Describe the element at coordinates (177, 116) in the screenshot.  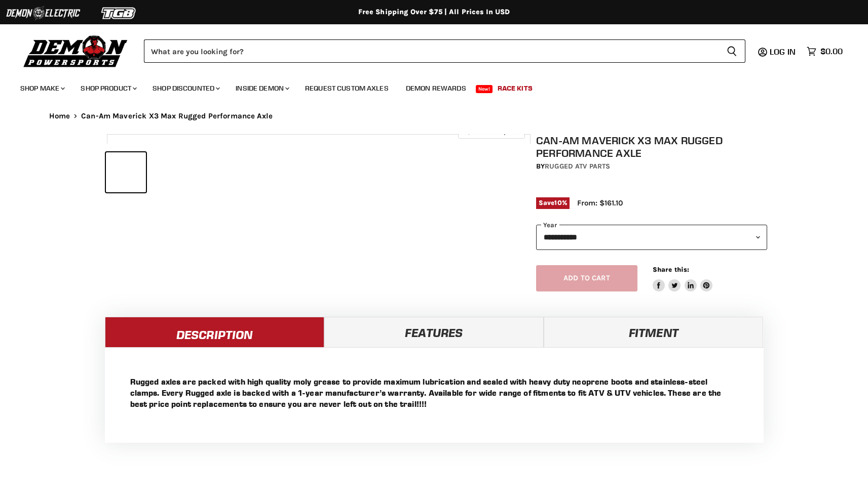
I see `span: Can-Am Maverick X3 Max Rugged Performance Axle` at that location.